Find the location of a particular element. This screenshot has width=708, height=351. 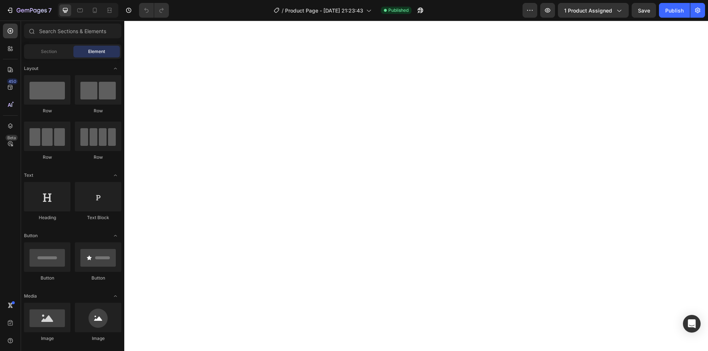

button: Save is located at coordinates (644, 10).